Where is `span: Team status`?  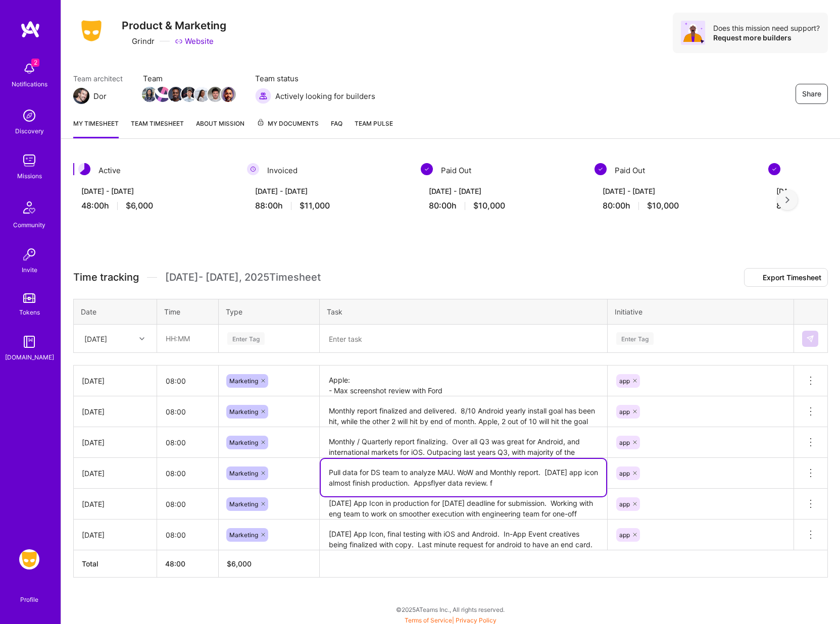
span: Team status is located at coordinates (315, 78).